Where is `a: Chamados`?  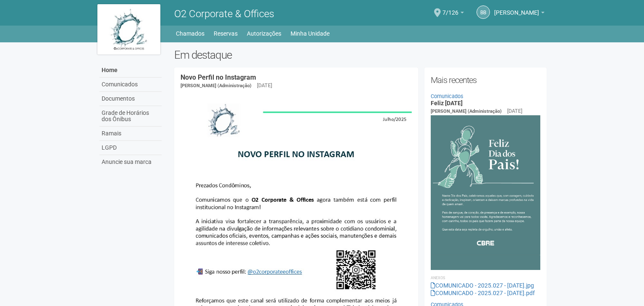
a: Chamados is located at coordinates (190, 33).